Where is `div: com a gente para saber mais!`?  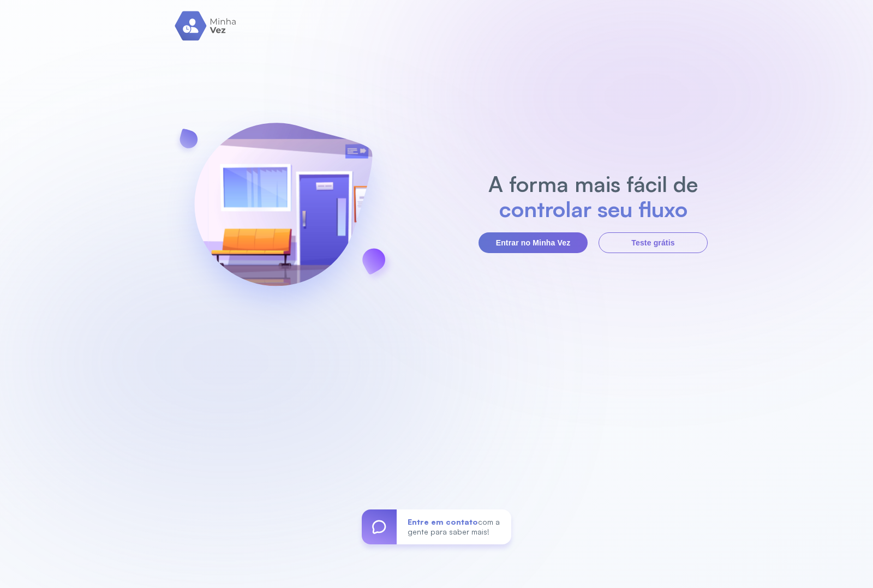
div: com a gente para saber mais! is located at coordinates (454, 527).